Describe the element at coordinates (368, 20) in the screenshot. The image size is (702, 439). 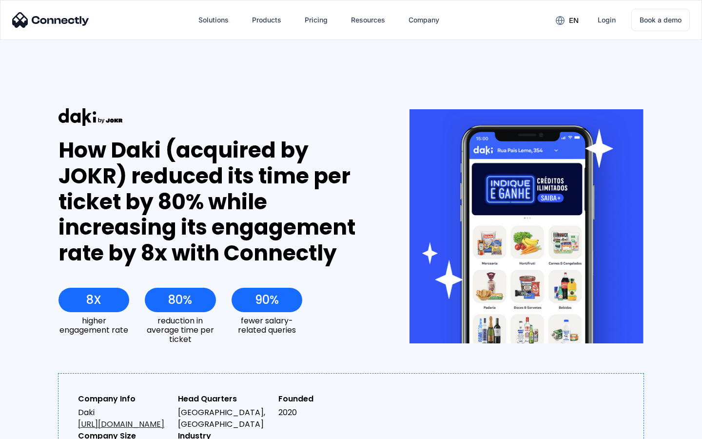
I see `div: Resources` at that location.